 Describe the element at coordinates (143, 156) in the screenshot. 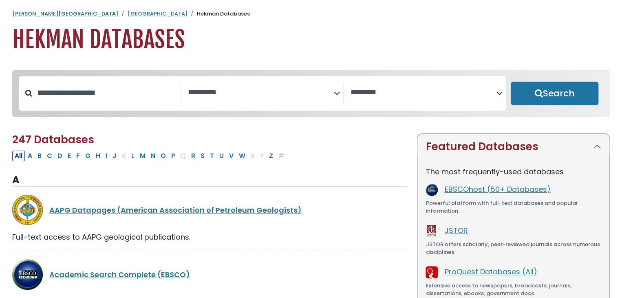

I see `button: Filter Results M` at that location.